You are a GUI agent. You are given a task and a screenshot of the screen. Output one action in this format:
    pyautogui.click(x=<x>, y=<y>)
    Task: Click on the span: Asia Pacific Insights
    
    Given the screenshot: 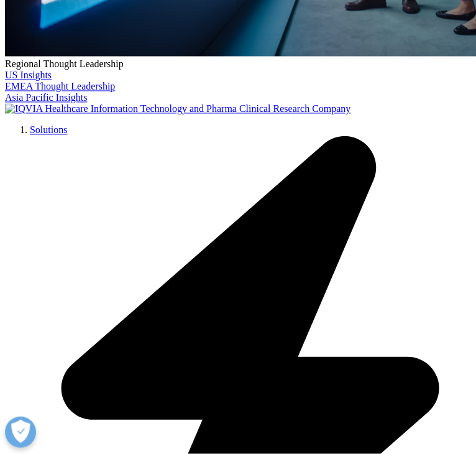 What is the action you would take?
    pyautogui.click(x=46, y=97)
    